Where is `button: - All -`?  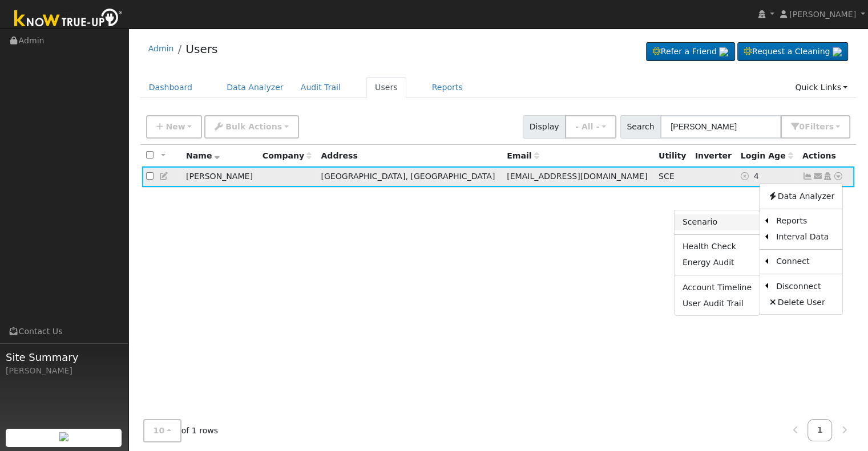
button: - All - is located at coordinates (591, 127).